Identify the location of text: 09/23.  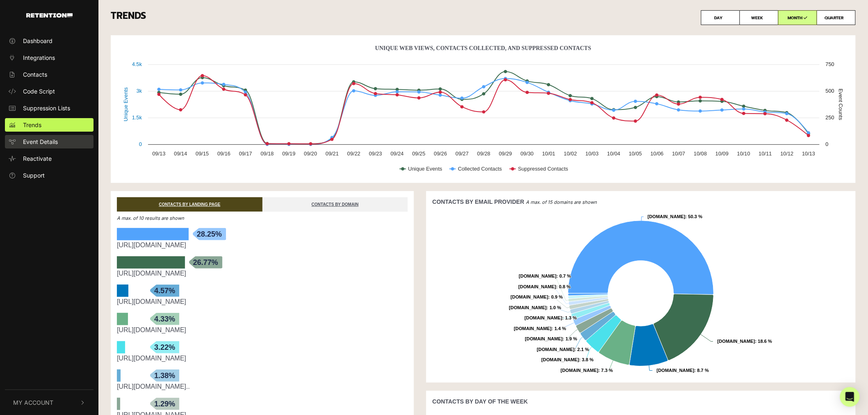
(375, 153).